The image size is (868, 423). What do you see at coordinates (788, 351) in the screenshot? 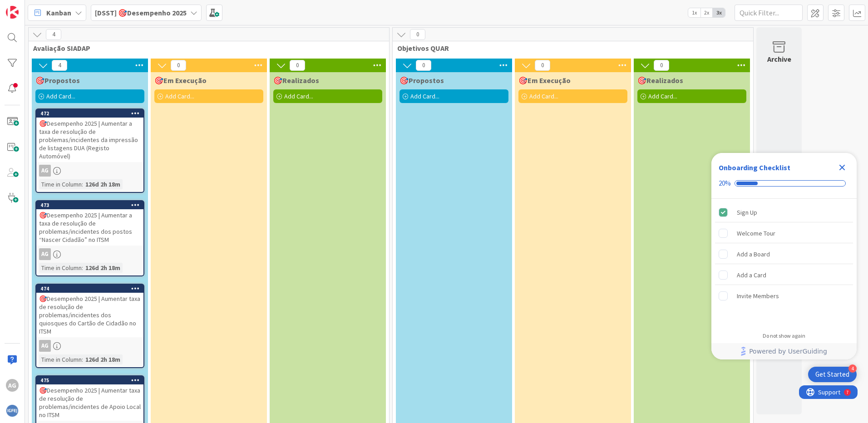
I see `span: Powered by UserGuiding` at bounding box center [788, 351].